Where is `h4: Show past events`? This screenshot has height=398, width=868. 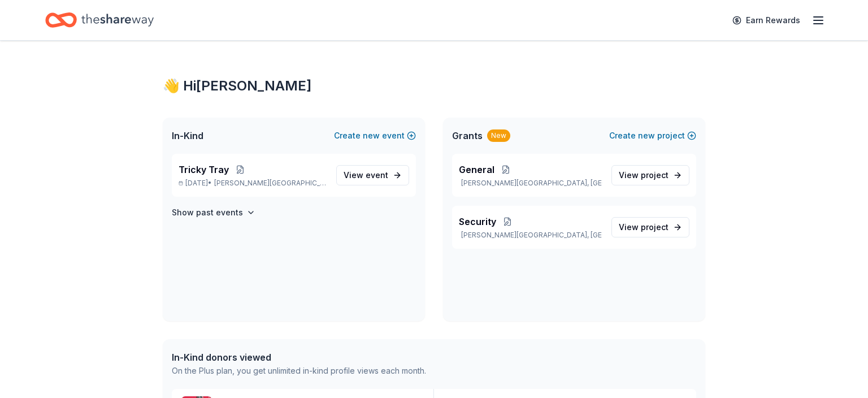 h4: Show past events is located at coordinates (208, 212).